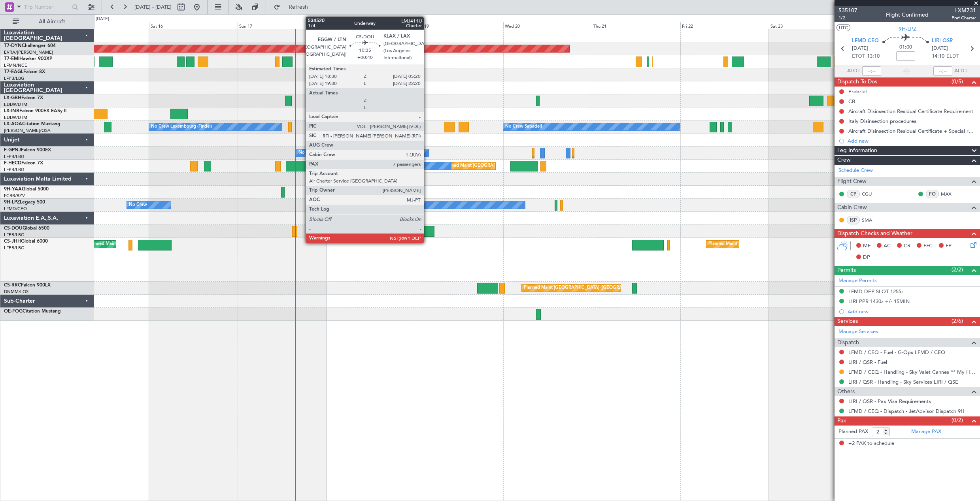 This screenshot has height=501, width=980. Describe the element at coordinates (848, 10) in the screenshot. I see `span: 535107` at that location.